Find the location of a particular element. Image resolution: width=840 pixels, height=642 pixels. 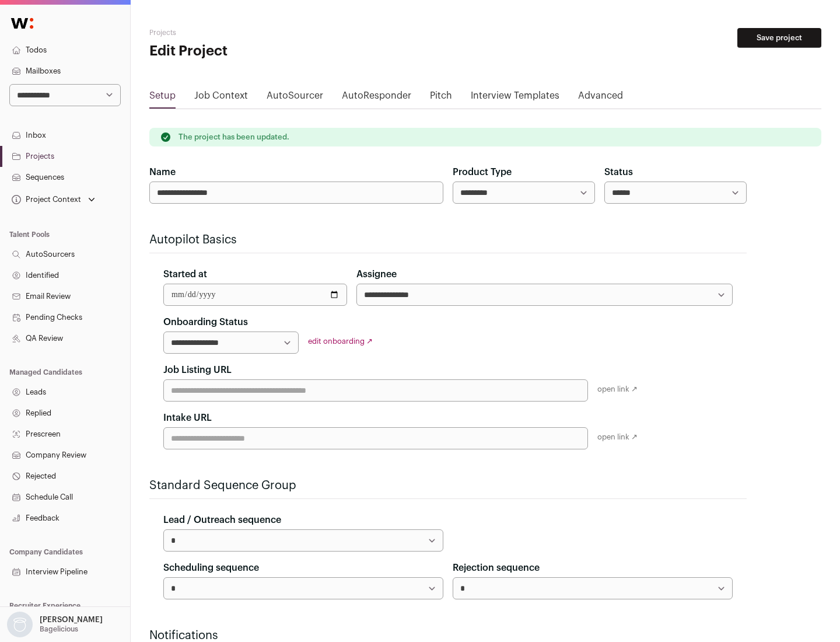

button: Save project is located at coordinates (780, 38).